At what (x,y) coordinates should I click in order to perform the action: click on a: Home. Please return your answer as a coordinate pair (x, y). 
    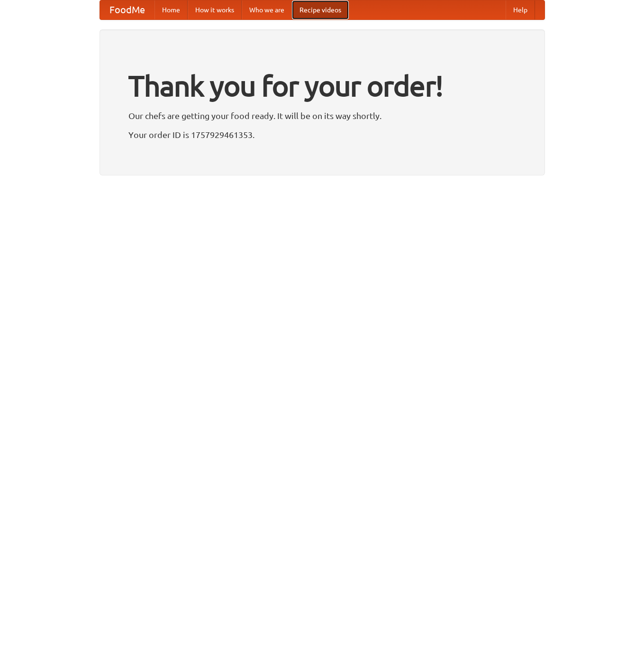
    Looking at the image, I should click on (171, 10).